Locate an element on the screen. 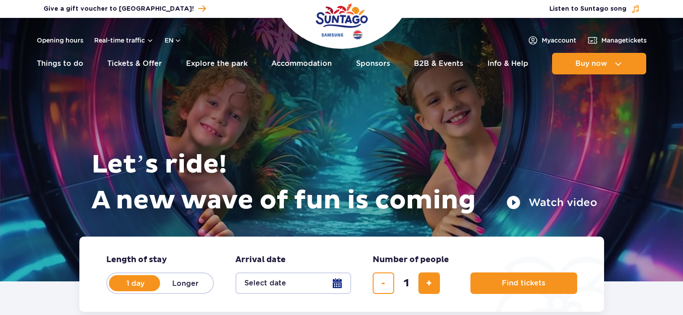  a: B2B & Events is located at coordinates (438, 64).